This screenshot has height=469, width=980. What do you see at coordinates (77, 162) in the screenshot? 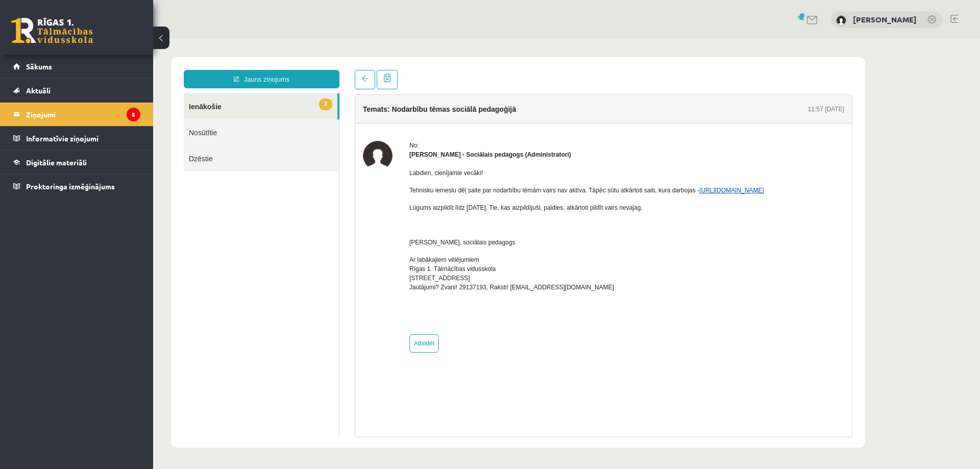
I see `a: Digitālie materiāli` at bounding box center [77, 162].